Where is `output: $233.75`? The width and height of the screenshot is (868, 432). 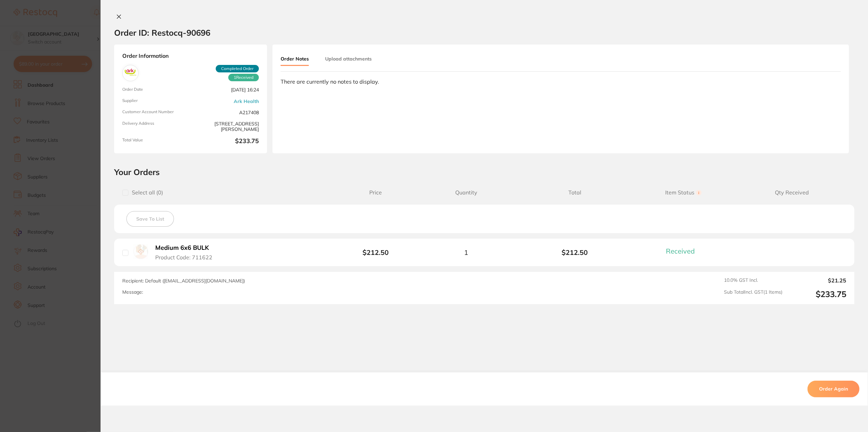 output: $233.75 is located at coordinates (817, 294).